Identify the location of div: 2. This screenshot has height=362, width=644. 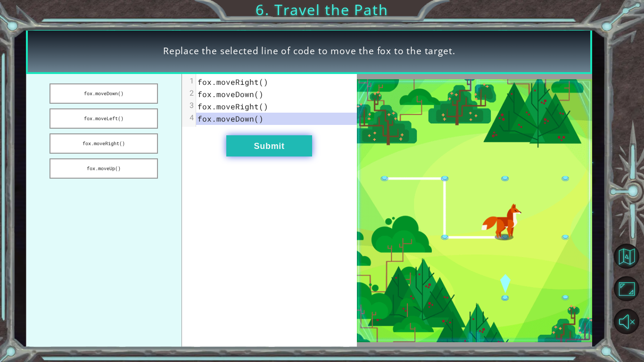
(189, 93).